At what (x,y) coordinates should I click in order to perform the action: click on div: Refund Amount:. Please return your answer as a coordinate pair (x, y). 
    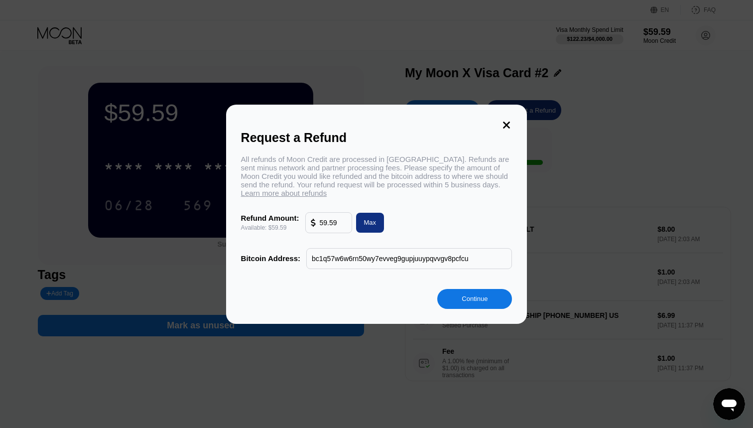
    Looking at the image, I should click on (270, 218).